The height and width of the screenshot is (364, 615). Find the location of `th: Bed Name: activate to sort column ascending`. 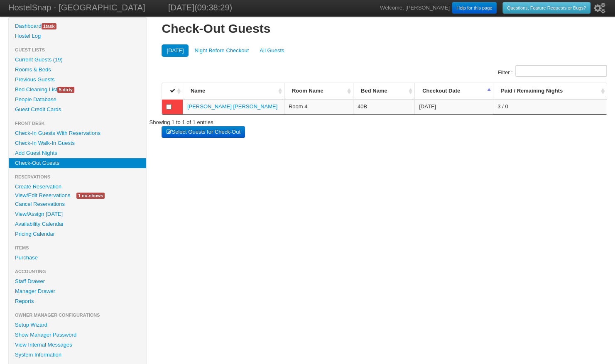

th: Bed Name: activate to sort column ascending is located at coordinates (383, 91).